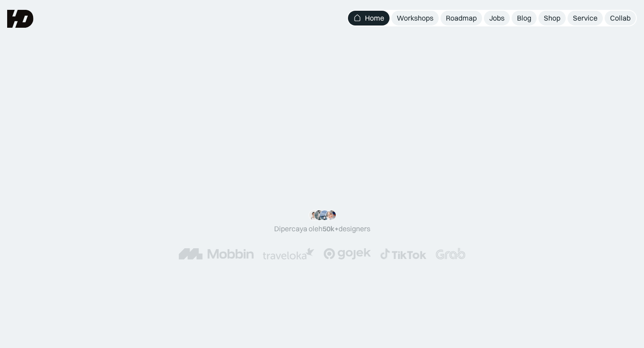  What do you see at coordinates (620, 18) in the screenshot?
I see `div: Collab` at bounding box center [620, 18].